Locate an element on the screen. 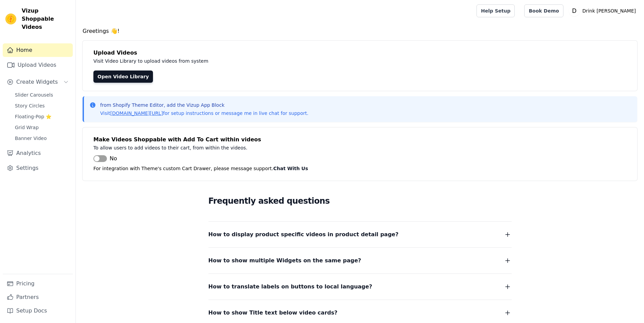  text: D is located at coordinates (574, 11).